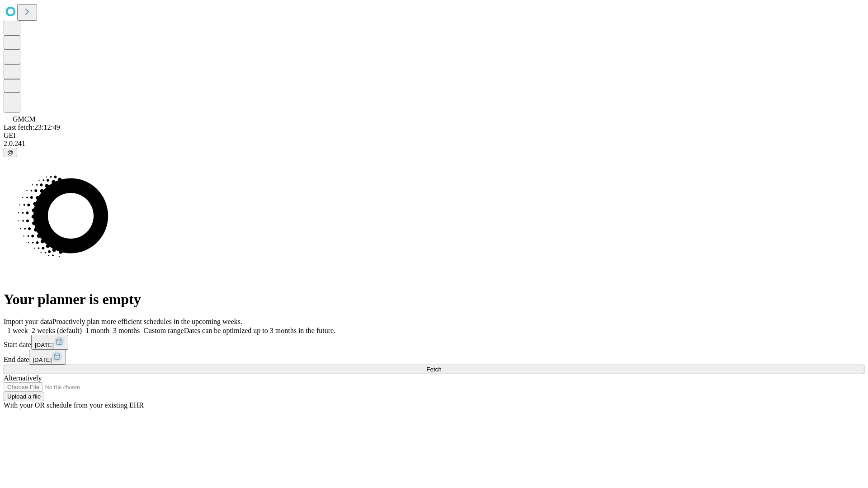 The height and width of the screenshot is (488, 868). Describe the element at coordinates (434, 342) in the screenshot. I see `div: Start date` at that location.